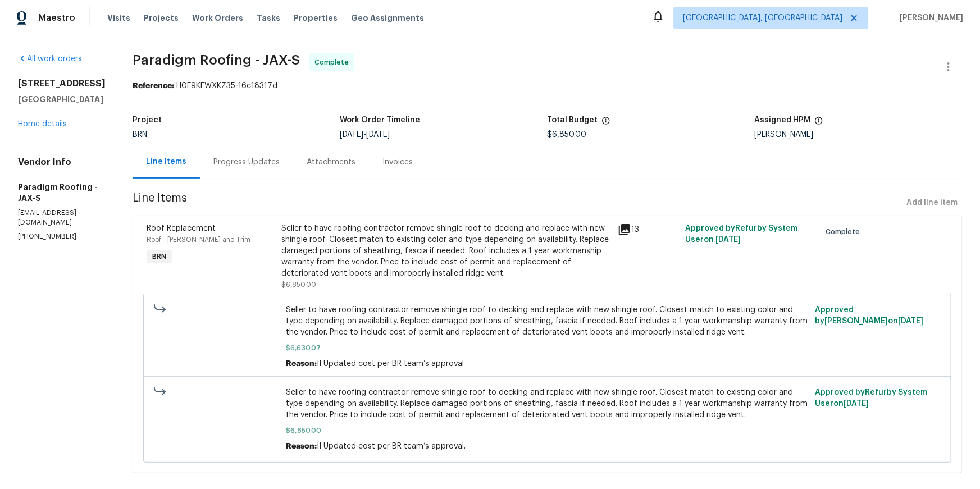 This screenshot has width=980, height=489. What do you see at coordinates (154, 86) in the screenshot?
I see `b: Reference:` at bounding box center [154, 86].